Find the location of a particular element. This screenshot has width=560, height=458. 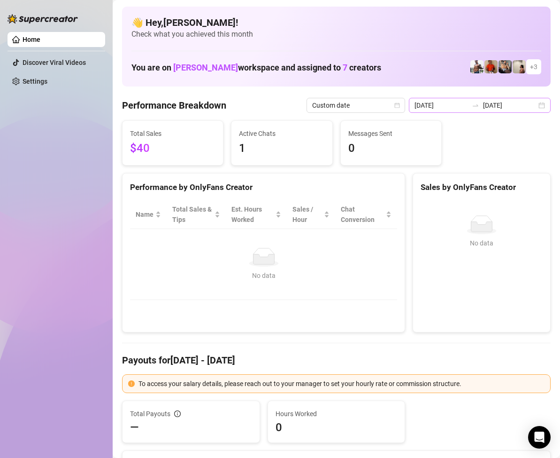

h4: Performance Breakdown is located at coordinates (174, 105).